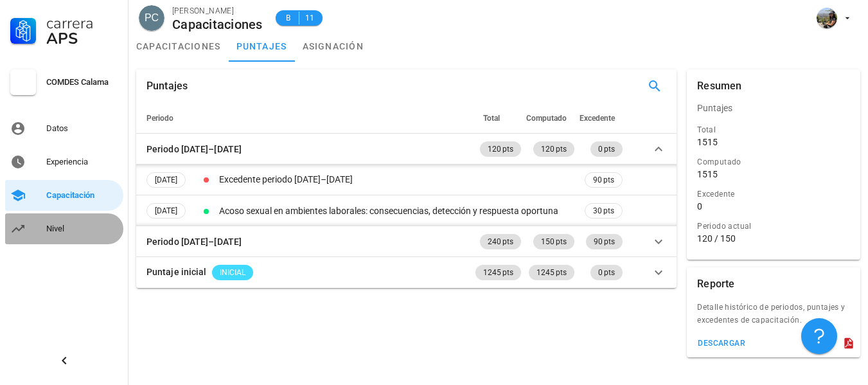 The image size is (868, 385). I want to click on div: Reporte, so click(716, 285).